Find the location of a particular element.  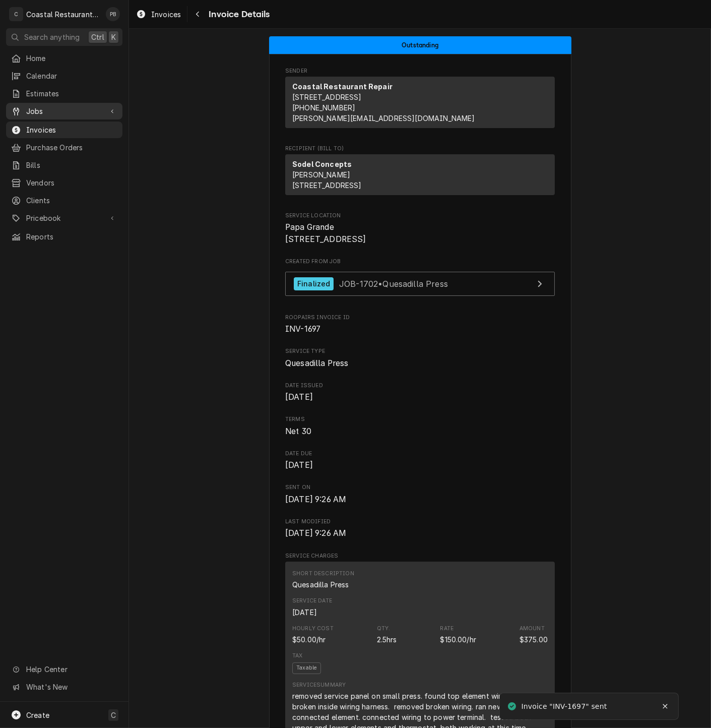

div: Rate is located at coordinates (446, 629).